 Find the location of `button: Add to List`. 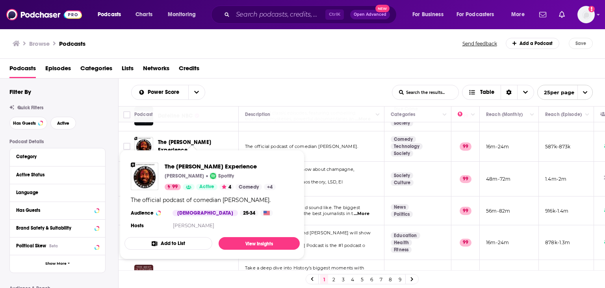

button: Add to List is located at coordinates (168, 243).